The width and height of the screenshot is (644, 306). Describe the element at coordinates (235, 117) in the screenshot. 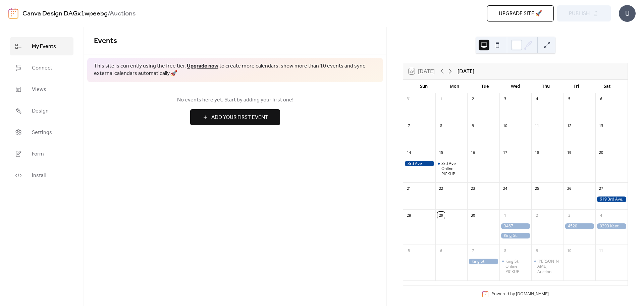

I see `a: Add Your First Event` at that location.